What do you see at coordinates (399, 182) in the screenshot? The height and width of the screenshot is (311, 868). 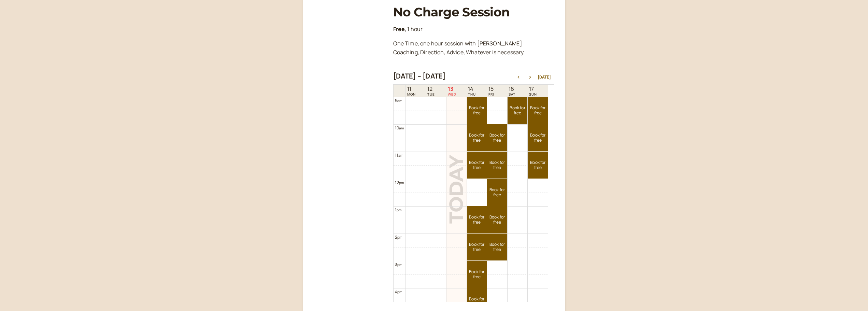 I see `div: 12` at bounding box center [399, 182].